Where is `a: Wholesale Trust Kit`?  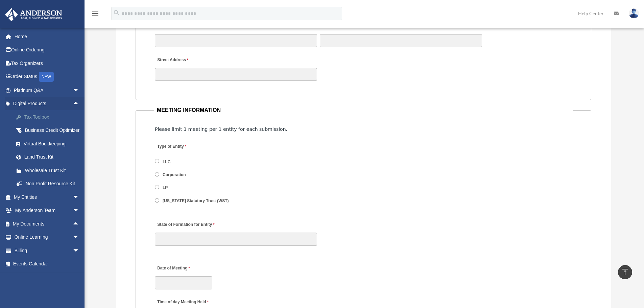
a: Wholesale Trust Kit is located at coordinates (49, 170).